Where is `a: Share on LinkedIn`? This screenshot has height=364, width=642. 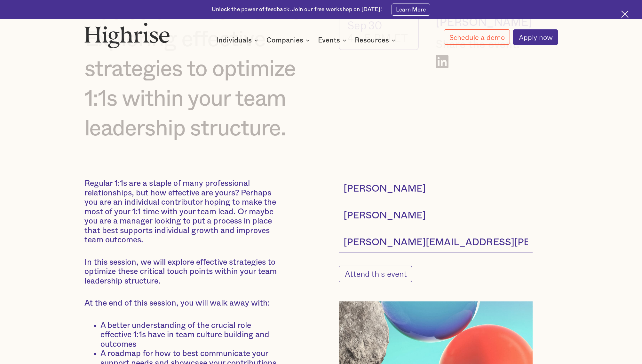
a: Share on LinkedIn is located at coordinates (442, 62).